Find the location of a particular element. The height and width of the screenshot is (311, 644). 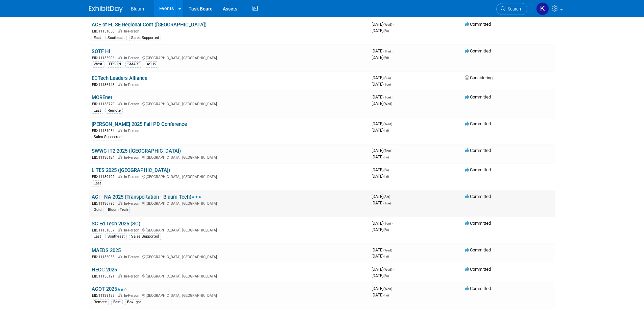

span: EID: 11135996 is located at coordinates (104, 58).